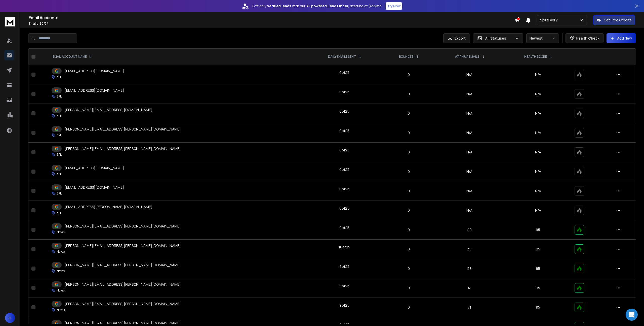 The height and width of the screenshot is (326, 644). What do you see at coordinates (584, 39) in the screenshot?
I see `button: Health Check` at bounding box center [584, 39].